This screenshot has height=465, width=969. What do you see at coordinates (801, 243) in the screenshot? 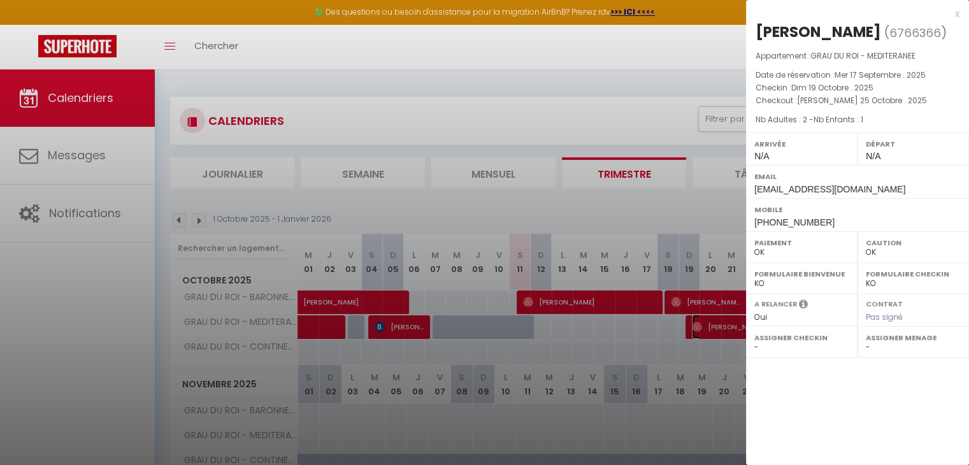
I see `label: Paiement` at bounding box center [801, 243].